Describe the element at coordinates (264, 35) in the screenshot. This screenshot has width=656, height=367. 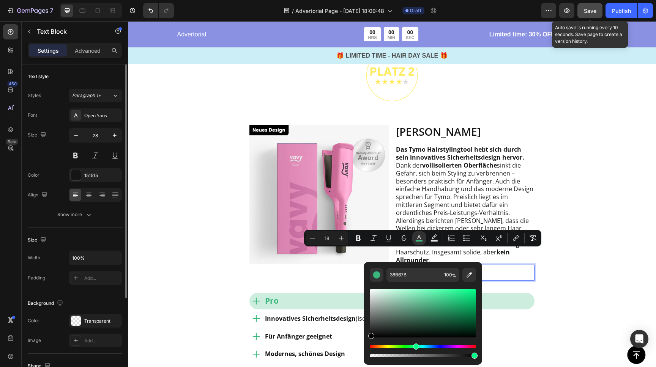
I see `p: 🎁 LIMITED TIME - HAIR DAY SALE 🎁` at that location.